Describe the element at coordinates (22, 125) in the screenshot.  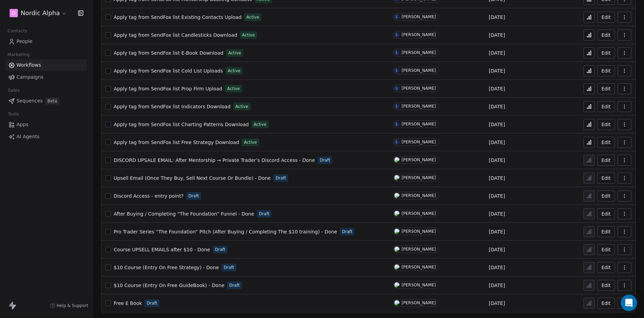
I see `span: Apps` at that location.